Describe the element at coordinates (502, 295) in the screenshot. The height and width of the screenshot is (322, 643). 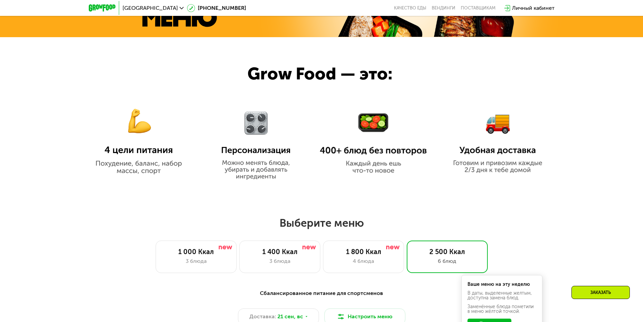
I see `div: В даты, выделенные желтым, доступна замена блюд.` at that location.